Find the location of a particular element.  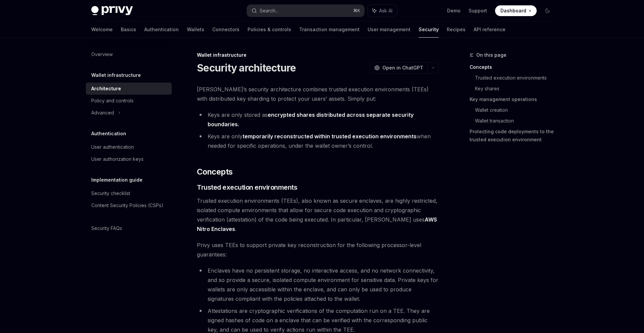

a: Protecting code deployments to the trusted execution environment is located at coordinates (514, 135).